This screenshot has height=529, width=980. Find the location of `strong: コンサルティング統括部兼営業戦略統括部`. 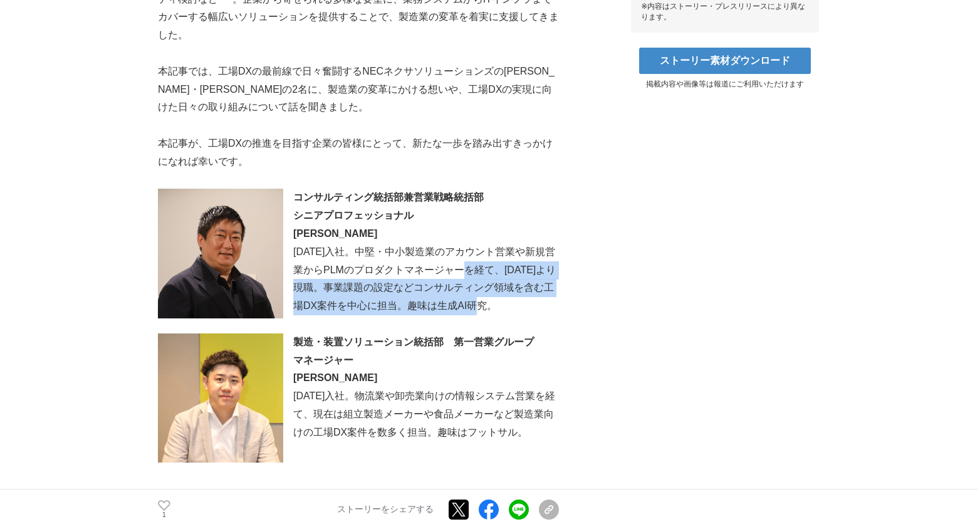

strong: コンサルティング統括部兼営業戦略統括部 is located at coordinates (389, 197).